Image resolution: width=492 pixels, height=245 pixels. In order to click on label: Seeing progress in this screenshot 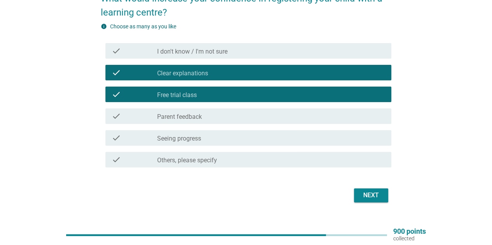, I will do `click(179, 139)`.